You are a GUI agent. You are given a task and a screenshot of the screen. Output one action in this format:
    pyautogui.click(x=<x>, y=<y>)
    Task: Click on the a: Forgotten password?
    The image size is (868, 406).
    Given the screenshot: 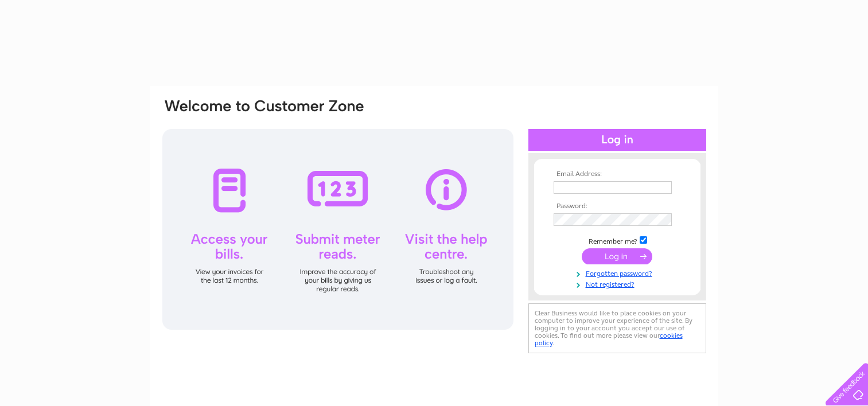 What is the action you would take?
    pyautogui.click(x=619, y=272)
    